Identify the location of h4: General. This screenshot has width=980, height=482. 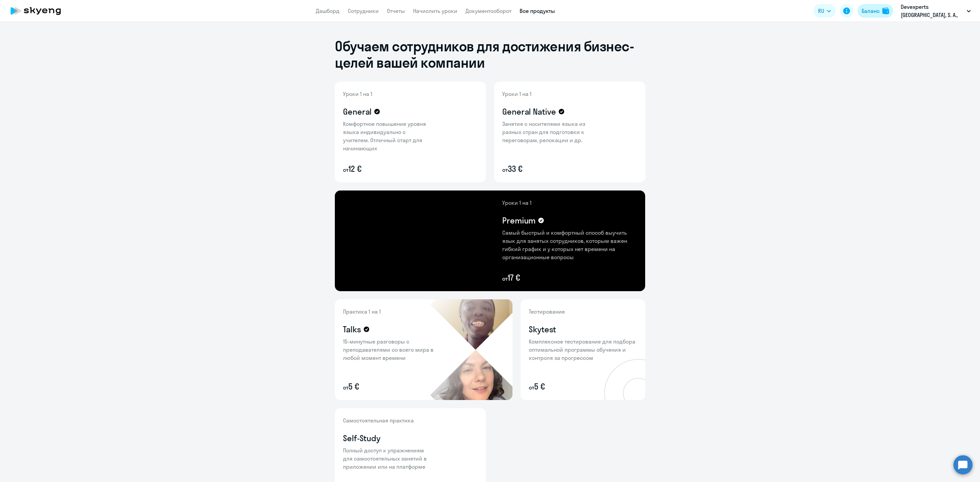
(357, 112).